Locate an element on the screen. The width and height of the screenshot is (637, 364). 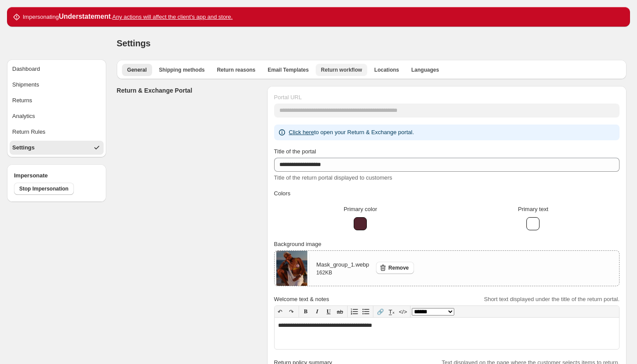
s: ab is located at coordinates (339, 312).